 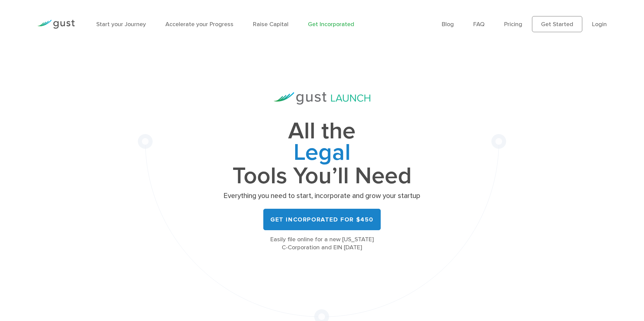 I want to click on a: Get Incorporated, so click(x=331, y=24).